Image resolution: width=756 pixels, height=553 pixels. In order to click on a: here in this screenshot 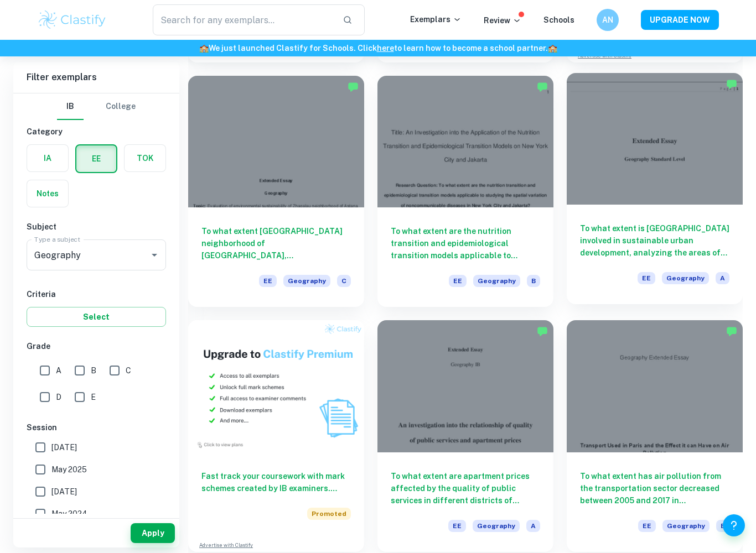, I will do `click(385, 49)`.